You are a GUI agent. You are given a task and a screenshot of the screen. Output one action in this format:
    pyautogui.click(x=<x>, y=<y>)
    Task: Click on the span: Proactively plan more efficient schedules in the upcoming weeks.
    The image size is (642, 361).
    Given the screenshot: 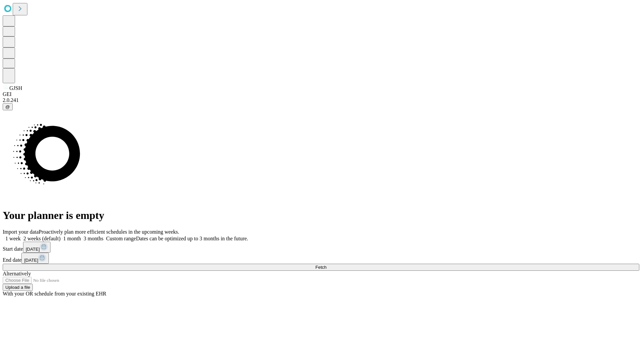 What is the action you would take?
    pyautogui.click(x=109, y=232)
    